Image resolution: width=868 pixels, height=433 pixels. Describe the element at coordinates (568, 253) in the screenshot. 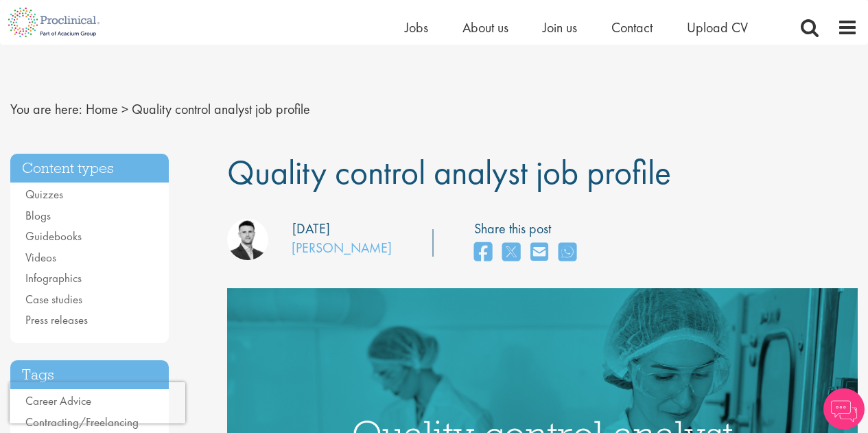

I see `a: share on whats app` at that location.